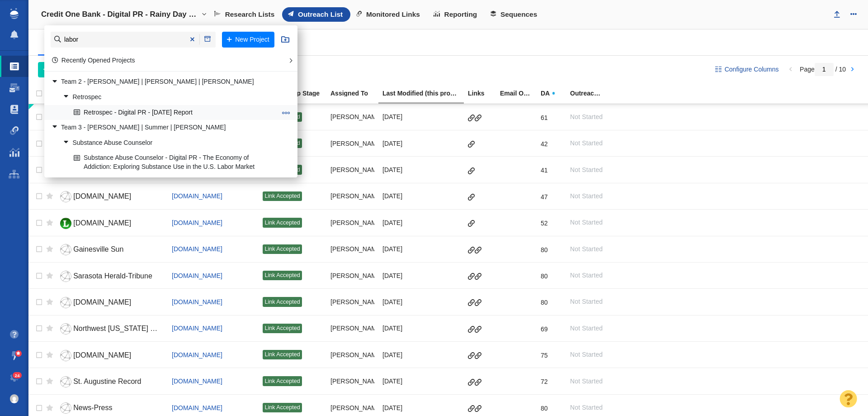 This screenshot has height=416, width=868. Describe the element at coordinates (544, 141) in the screenshot. I see `div: 42` at that location.